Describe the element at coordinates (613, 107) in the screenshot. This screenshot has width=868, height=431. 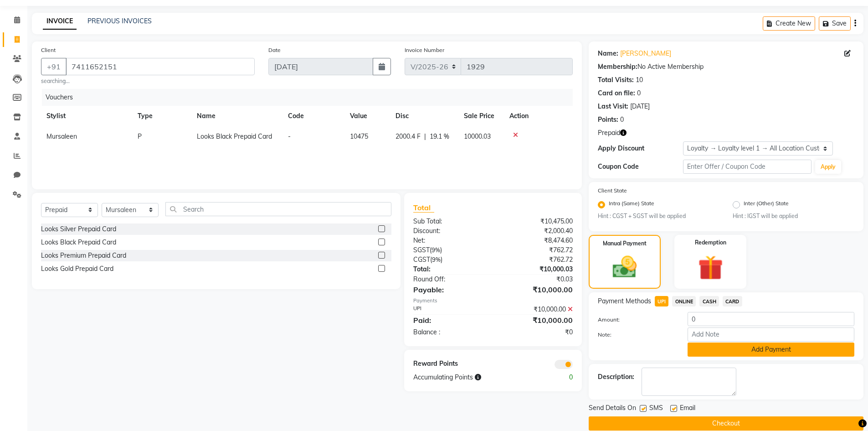
I see `div: Last Visit:` at that location.